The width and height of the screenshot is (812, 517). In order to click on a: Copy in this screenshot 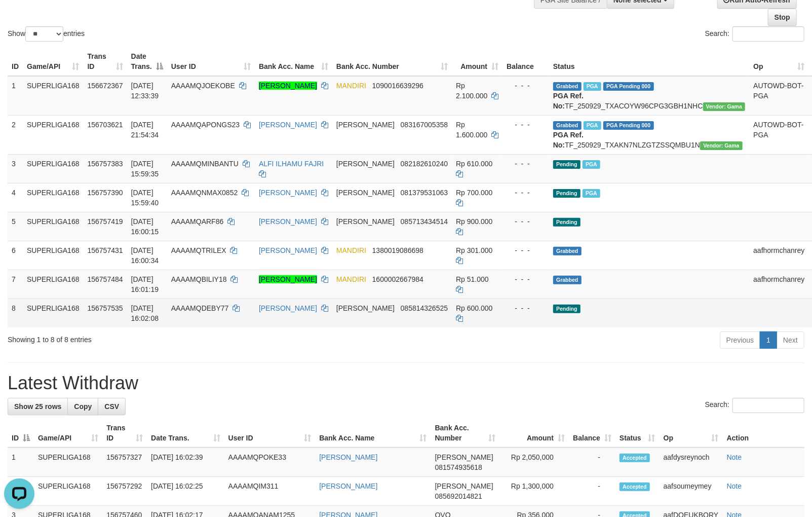, I will do `click(83, 407)`.